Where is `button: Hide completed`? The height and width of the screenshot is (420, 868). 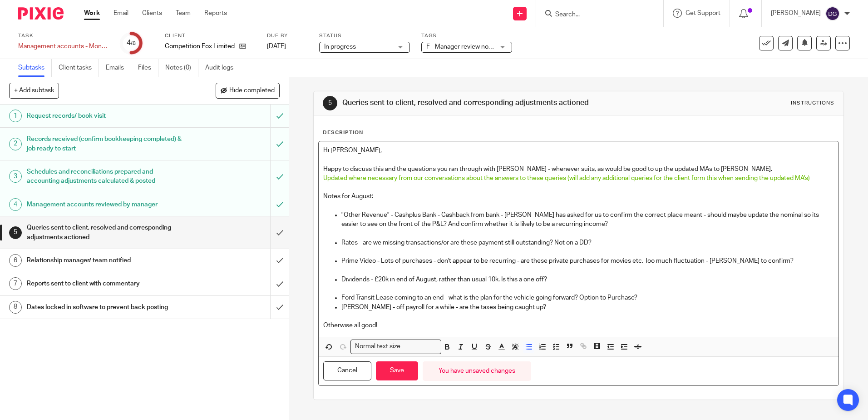
button: Hide completed is located at coordinates (247, 91).